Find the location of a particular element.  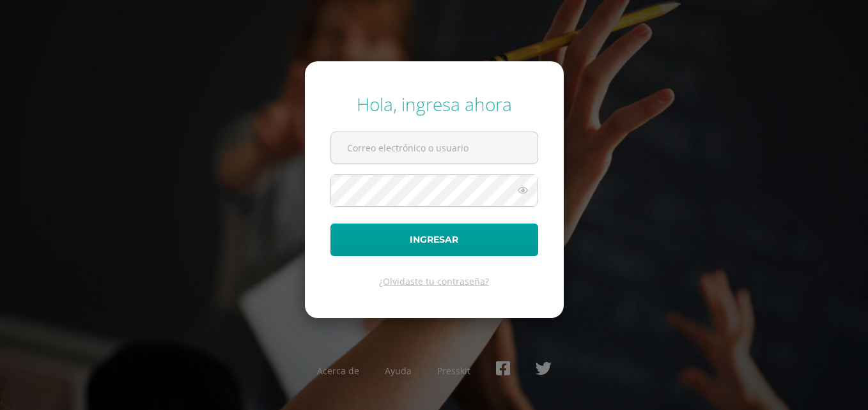

a: Ayuda is located at coordinates (398, 371).